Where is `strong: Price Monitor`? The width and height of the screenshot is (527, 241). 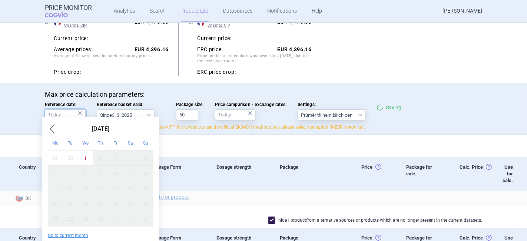
strong: Price Monitor is located at coordinates (68, 8).